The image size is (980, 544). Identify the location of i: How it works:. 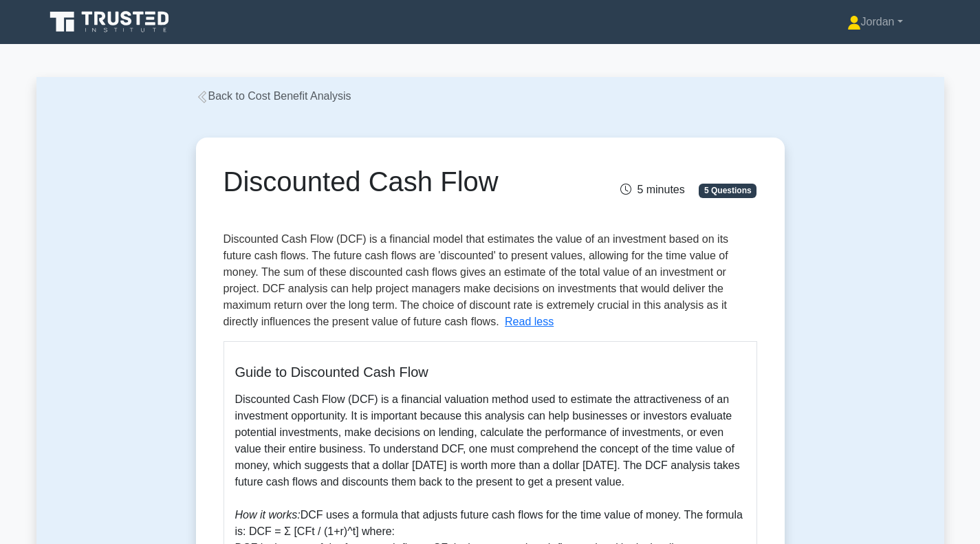
(267, 515).